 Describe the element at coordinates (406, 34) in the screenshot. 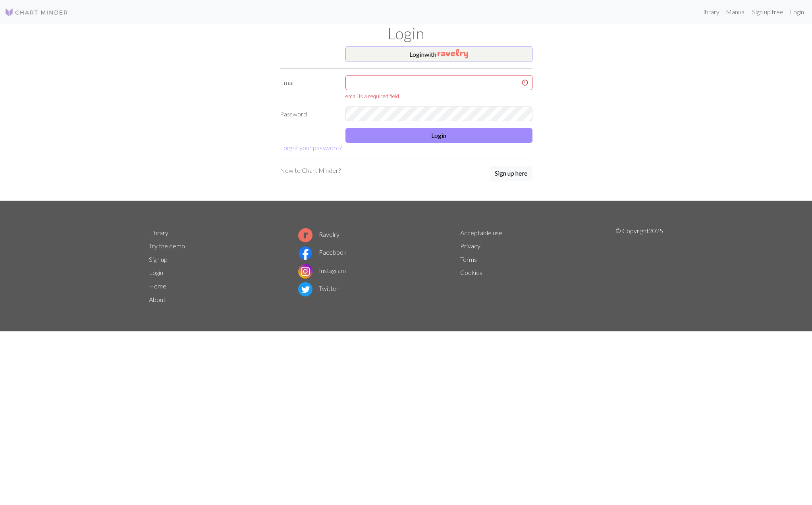

I see `h1: Login` at that location.